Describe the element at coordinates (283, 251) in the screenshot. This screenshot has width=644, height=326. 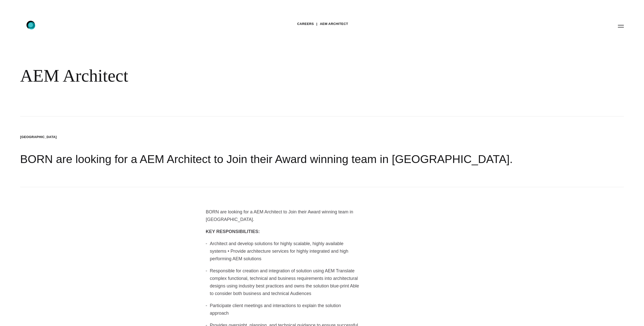
I see `li: Architect and develop solutions for highly scalable, highly available systems • Provide architect...` at that location.